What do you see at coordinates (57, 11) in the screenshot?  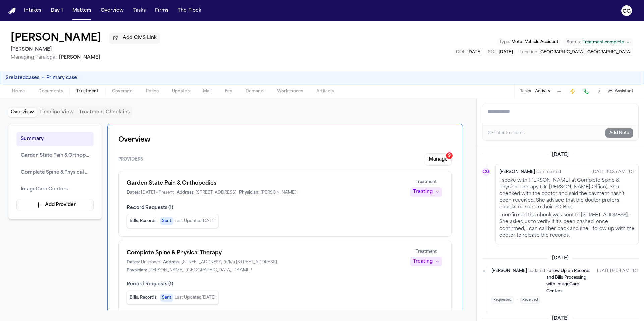 I see `a: Day 1` at bounding box center [57, 11].